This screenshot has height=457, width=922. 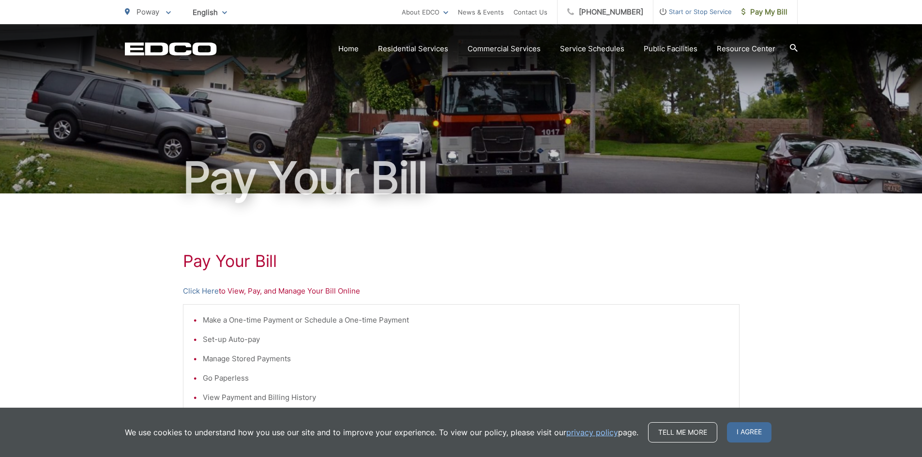 What do you see at coordinates (749, 432) in the screenshot?
I see `span: I agree` at bounding box center [749, 432].